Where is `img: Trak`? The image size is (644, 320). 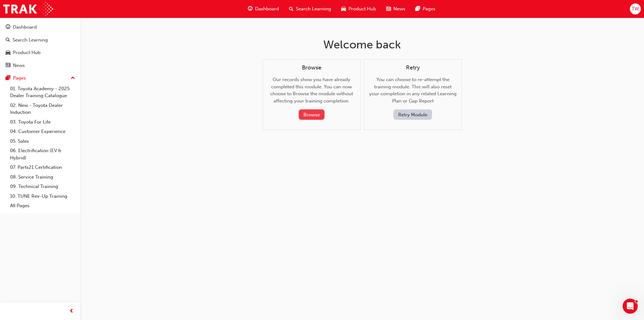
img: Trak is located at coordinates (28, 9).